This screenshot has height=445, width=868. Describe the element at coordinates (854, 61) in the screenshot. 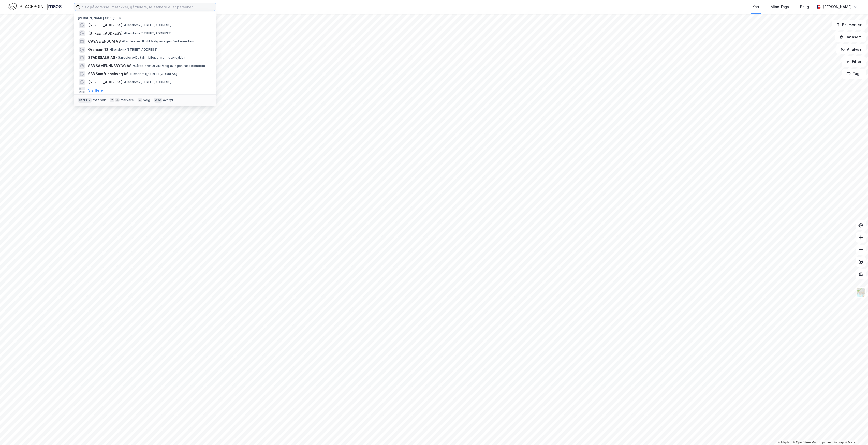

I see `button: Filter` at that location.